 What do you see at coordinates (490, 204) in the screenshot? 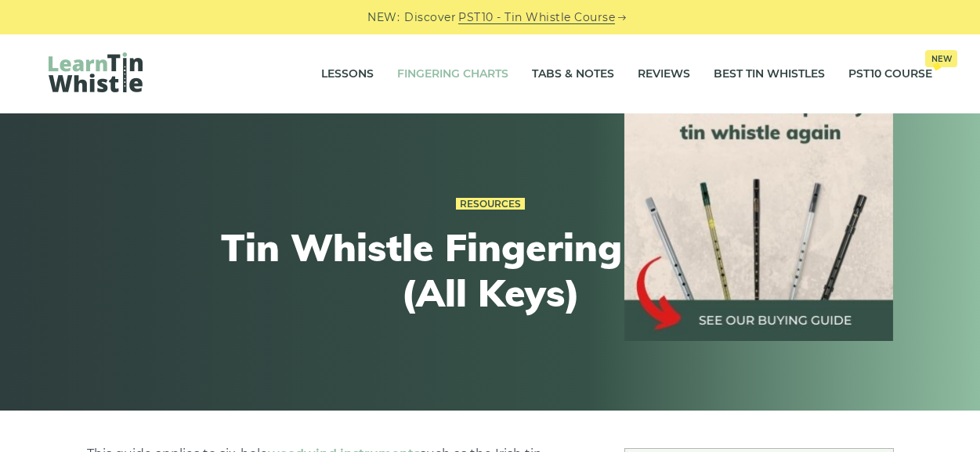
I see `a: Resources` at bounding box center [490, 204].